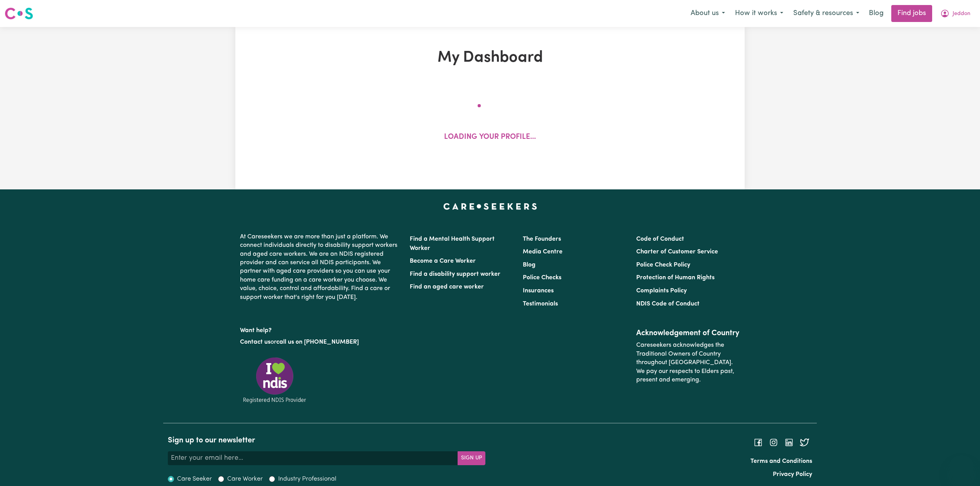 Image resolution: width=980 pixels, height=486 pixels. What do you see at coordinates (793, 474) in the screenshot?
I see `a: Privacy Policy` at bounding box center [793, 474].